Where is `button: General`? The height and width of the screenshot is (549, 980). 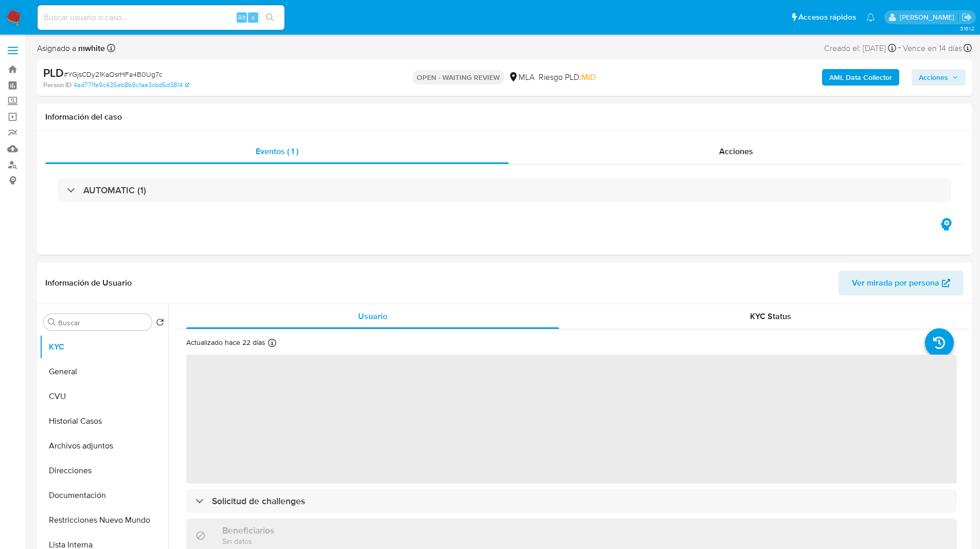 button: General is located at coordinates (104, 371).